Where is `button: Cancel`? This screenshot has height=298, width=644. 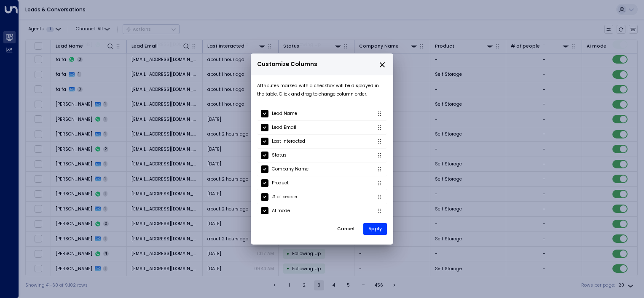 button: Cancel is located at coordinates (345, 229).